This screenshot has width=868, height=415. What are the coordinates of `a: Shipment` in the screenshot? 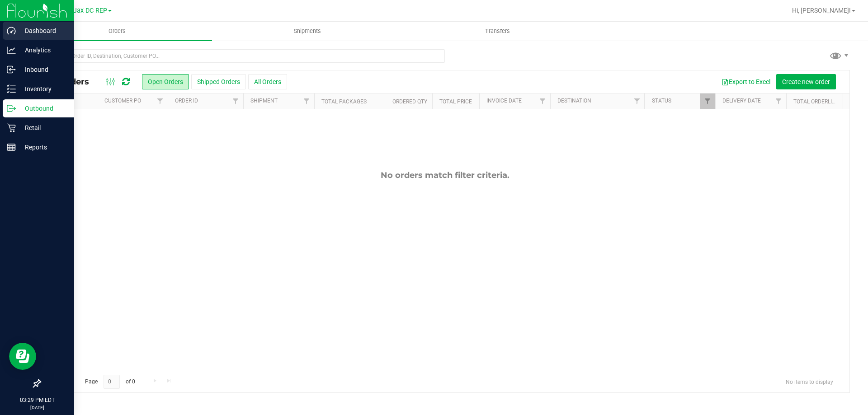 It's located at (264, 101).